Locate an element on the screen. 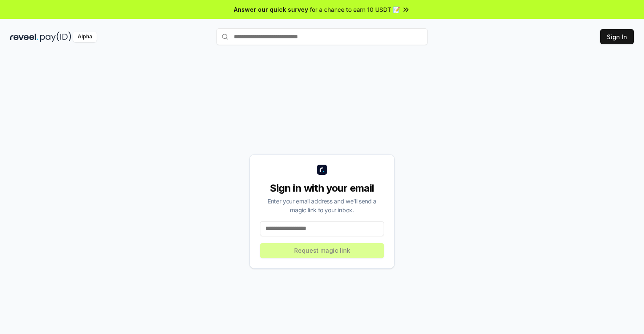 The height and width of the screenshot is (334, 644). div: Sign in with your email is located at coordinates (322, 189).